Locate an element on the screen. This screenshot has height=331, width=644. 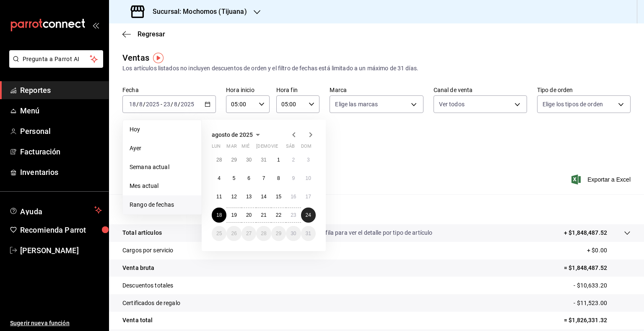
button: Tooltip marker is located at coordinates (158, 58).